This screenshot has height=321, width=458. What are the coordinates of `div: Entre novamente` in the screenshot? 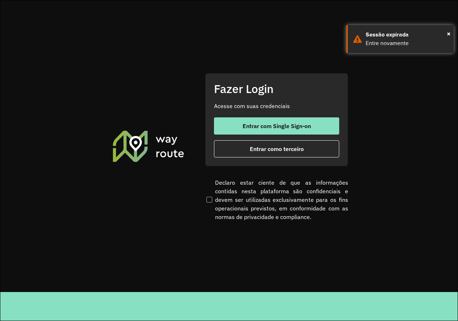 It's located at (407, 43).